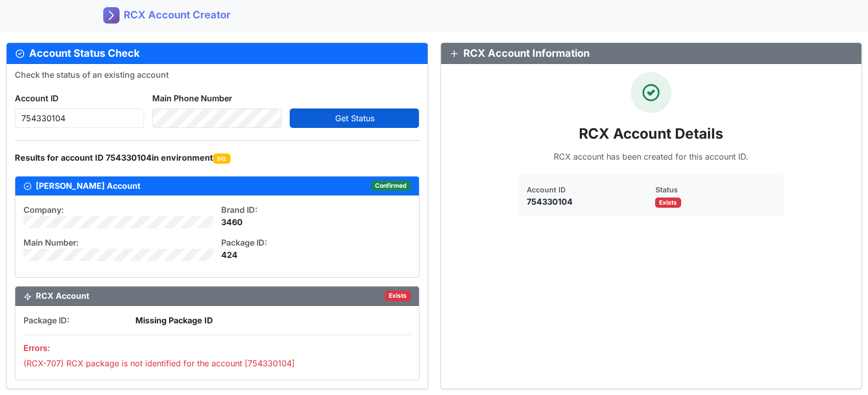  Describe the element at coordinates (666, 189) in the screenshot. I see `small: Status` at that location.